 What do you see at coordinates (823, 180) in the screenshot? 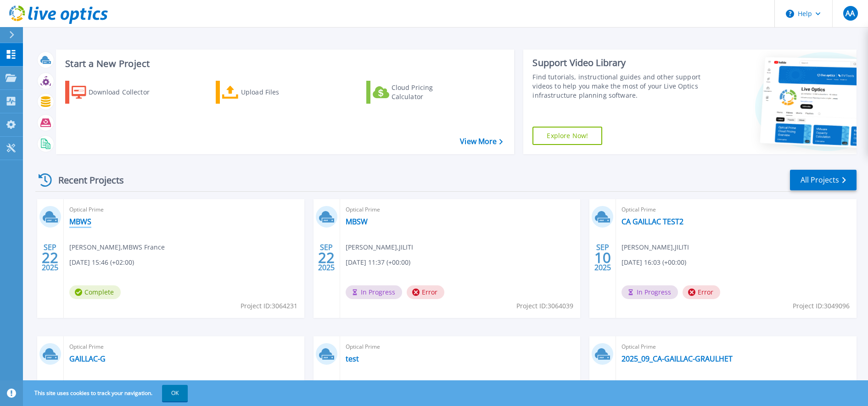
I see `a: All Projects` at bounding box center [823, 180].